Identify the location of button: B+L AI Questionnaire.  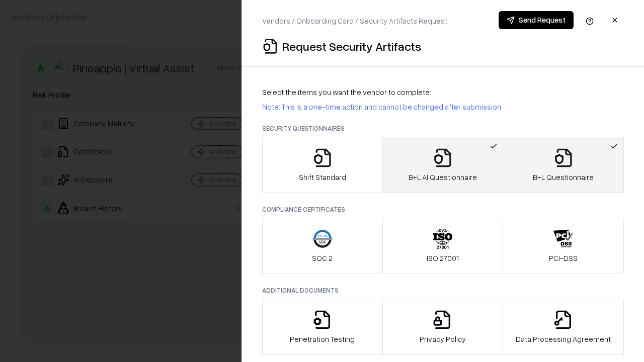
(443, 165).